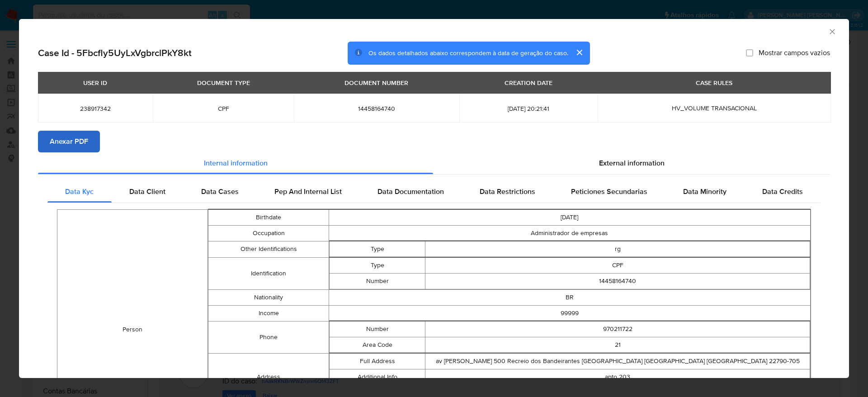 Image resolution: width=868 pixels, height=397 pixels. What do you see at coordinates (269, 297) in the screenshot?
I see `td: Nationality` at bounding box center [269, 297].